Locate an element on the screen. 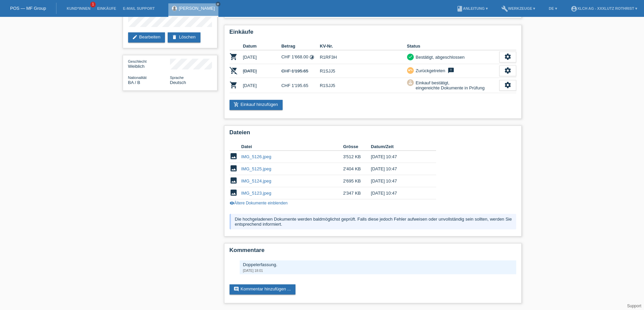  td: 2'404 KB is located at coordinates (357, 169).